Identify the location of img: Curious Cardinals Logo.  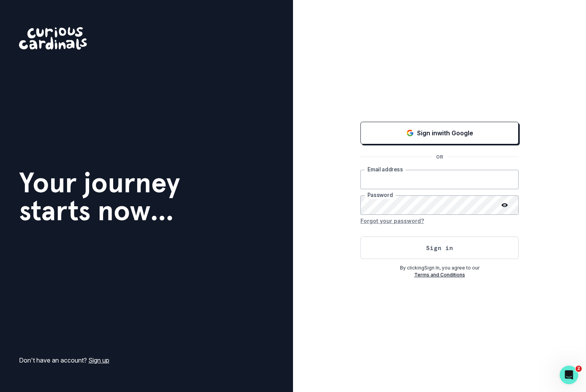
(53, 38).